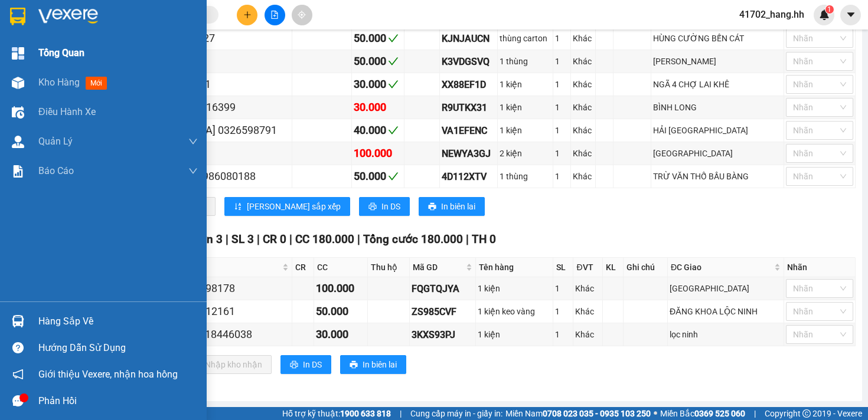 This screenshot has height=420, width=868. What do you see at coordinates (67, 111) in the screenshot?
I see `span: Điều hành xe` at bounding box center [67, 111].